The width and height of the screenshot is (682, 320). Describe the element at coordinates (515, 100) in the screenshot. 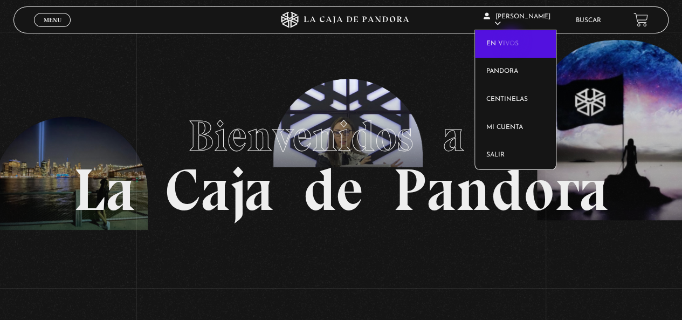

I see `a: Centinelas` at that location.